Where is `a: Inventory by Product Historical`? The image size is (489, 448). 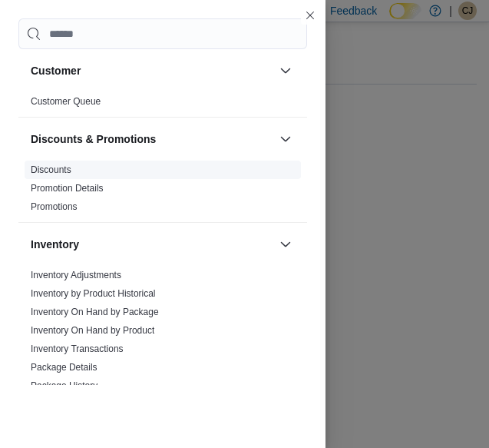 a: Inventory by Product Historical is located at coordinates (93, 293).